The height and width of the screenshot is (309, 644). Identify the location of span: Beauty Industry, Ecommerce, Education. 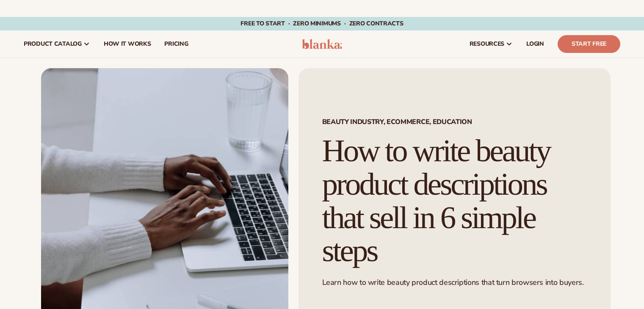
(454, 122).